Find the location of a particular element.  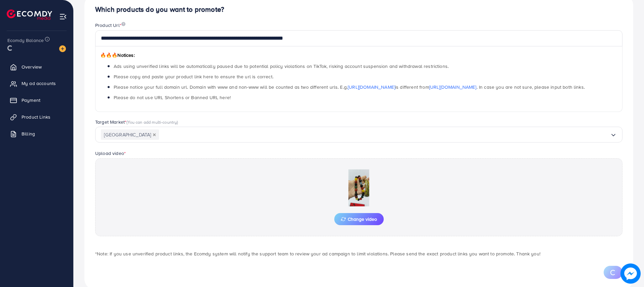

span: (You can add multi-country) is located at coordinates (152, 122).